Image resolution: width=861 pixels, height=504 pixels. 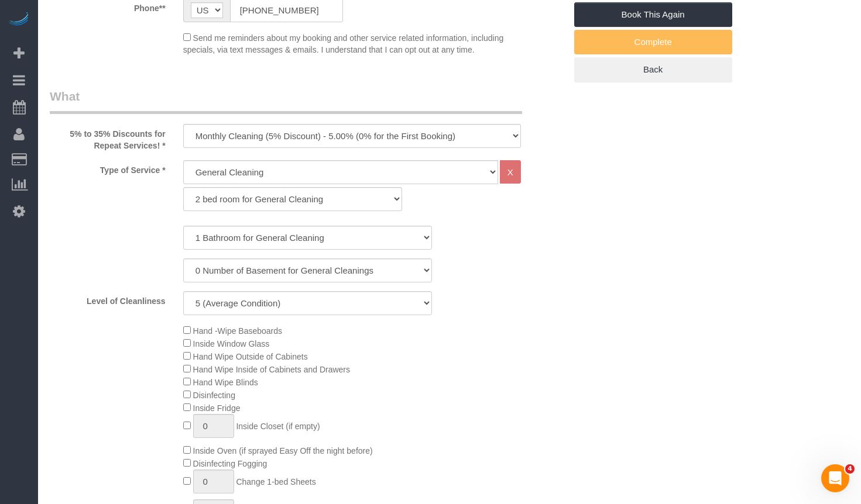 What do you see at coordinates (277, 426) in the screenshot?
I see `span: Inside Closet (if empty)` at bounding box center [277, 426].